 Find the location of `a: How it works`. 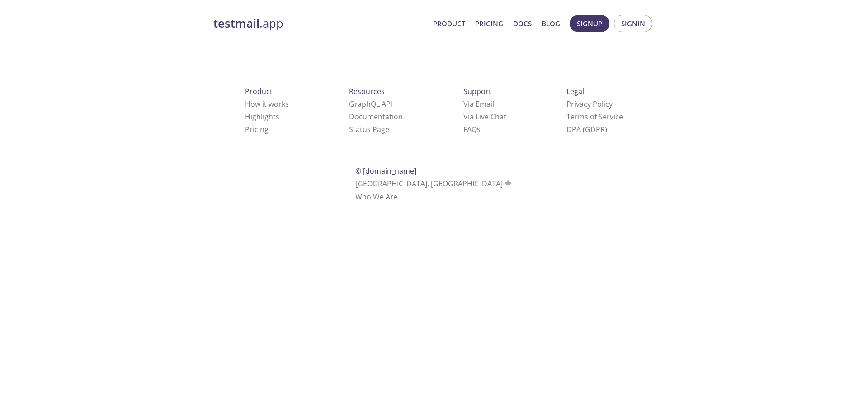

a: How it works is located at coordinates (267, 104).